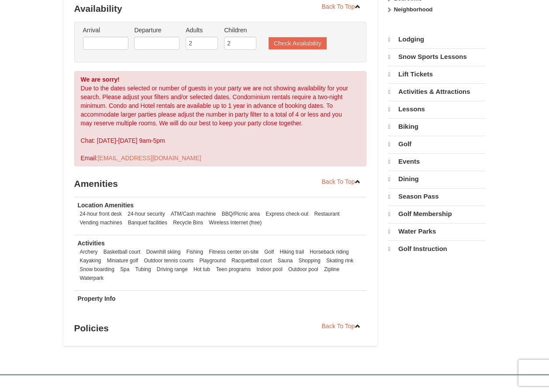 This screenshot has width=549, height=392. What do you see at coordinates (121, 252) in the screenshot?
I see `li: Basketball court` at bounding box center [121, 252].